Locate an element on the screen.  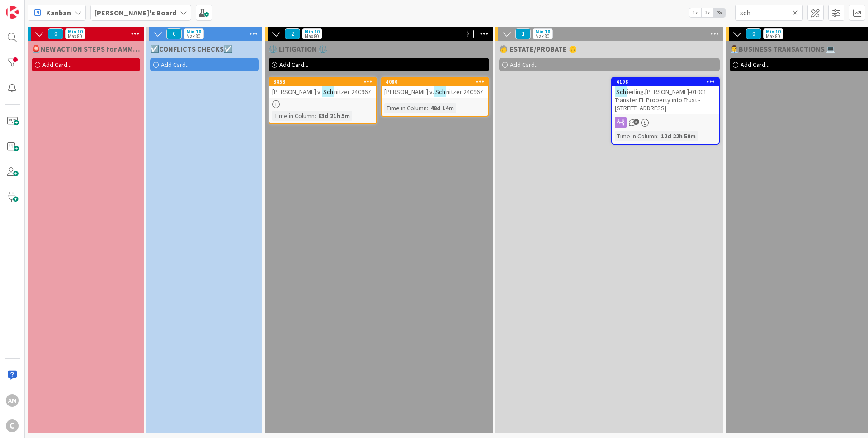
span: ☑️CONFLICTS CHECKS☑️ is located at coordinates (191, 49).